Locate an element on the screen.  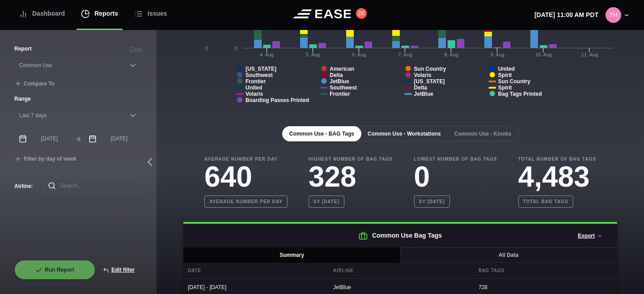
tspan: 8. Aug is located at coordinates (451, 55).